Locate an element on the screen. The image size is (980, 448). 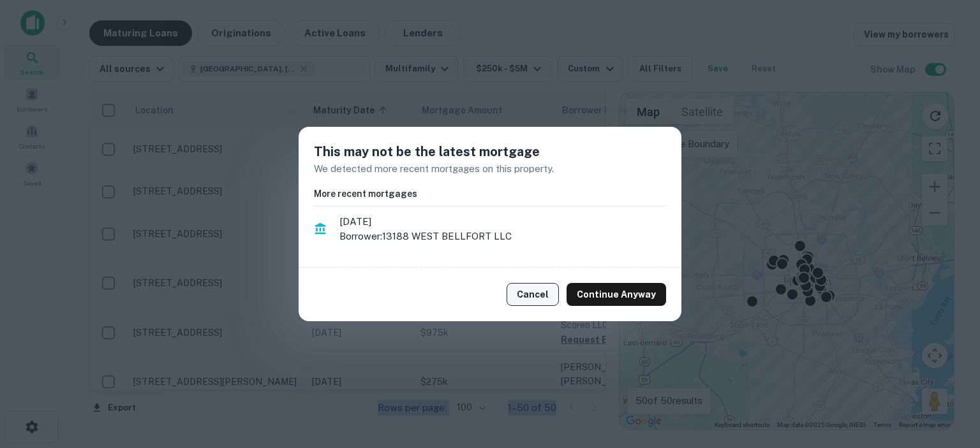
button: Cancel is located at coordinates (533, 294).